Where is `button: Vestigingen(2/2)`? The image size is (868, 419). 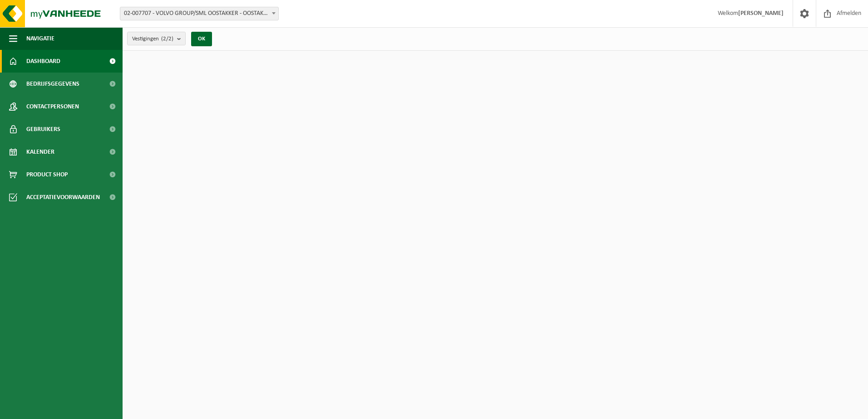
button: Vestigingen(2/2) is located at coordinates (156, 39).